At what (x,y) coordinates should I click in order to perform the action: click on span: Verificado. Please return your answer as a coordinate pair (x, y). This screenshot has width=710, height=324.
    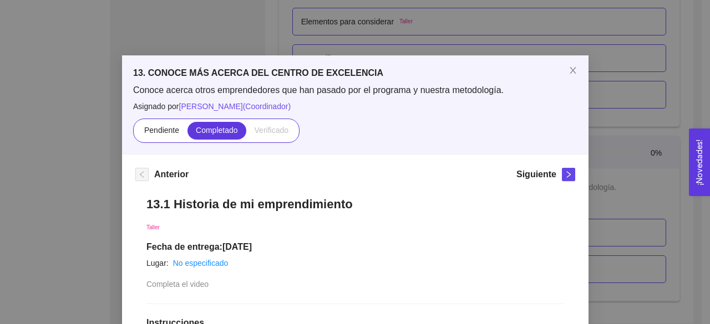
    Looking at the image, I should click on (271, 130).